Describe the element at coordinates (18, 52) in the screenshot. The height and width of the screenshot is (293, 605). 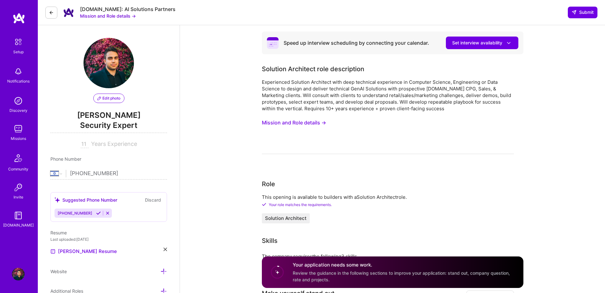
I see `div: Setup` at that location.